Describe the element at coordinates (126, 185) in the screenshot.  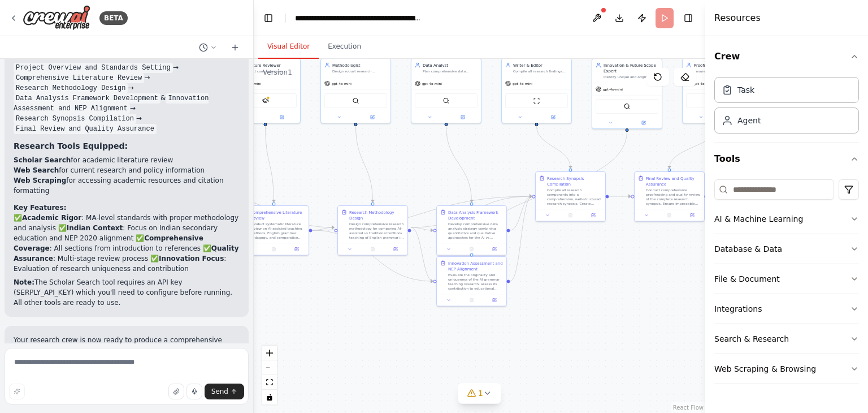
I see `li: for accessing academic resources and citation formatting` at that location.